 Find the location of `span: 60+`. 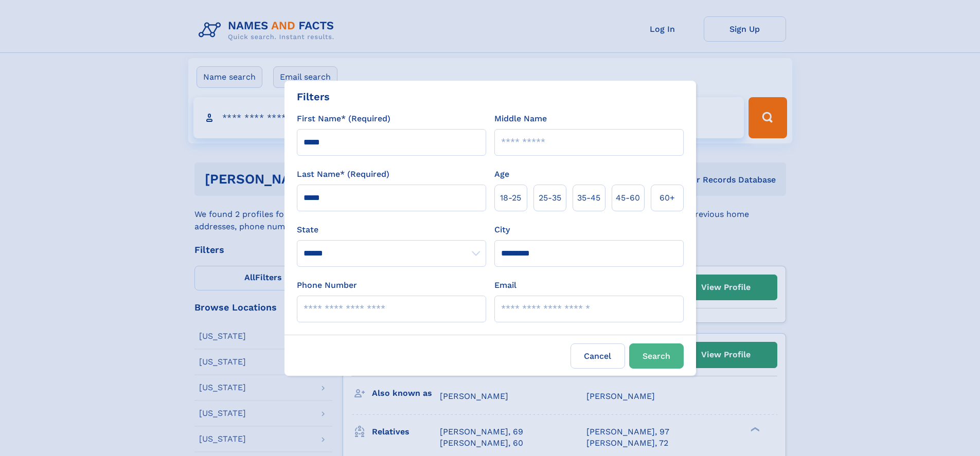

span: 60+ is located at coordinates (667, 198).